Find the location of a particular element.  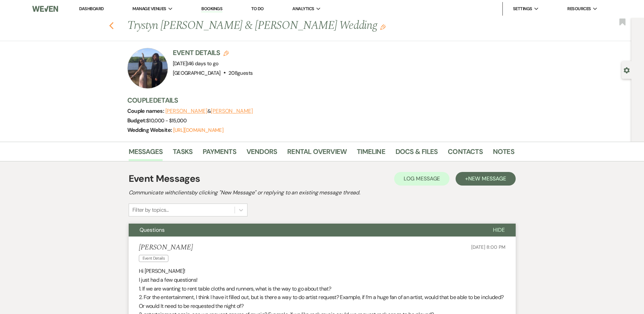

h3: Couple Details is located at coordinates (317, 100).